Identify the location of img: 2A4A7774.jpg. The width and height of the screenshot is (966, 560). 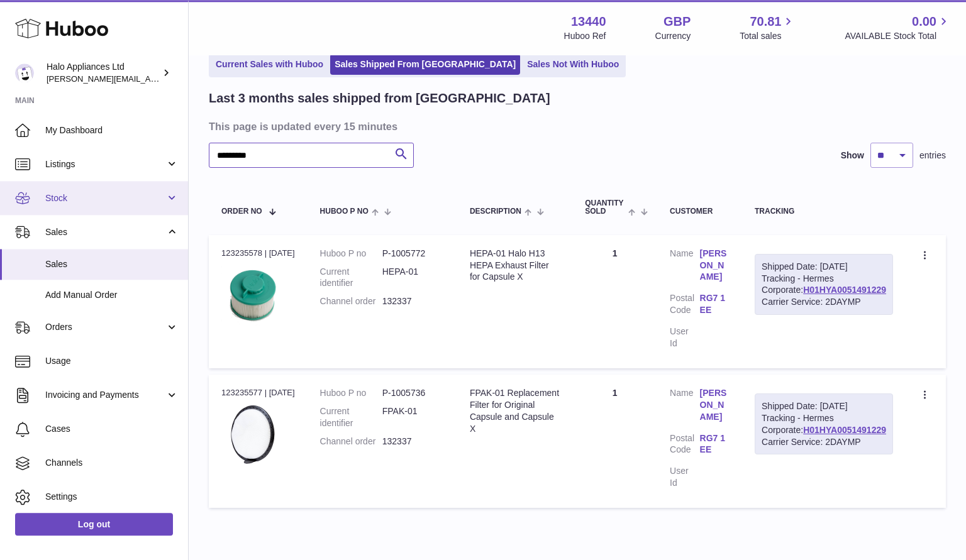
(253, 433).